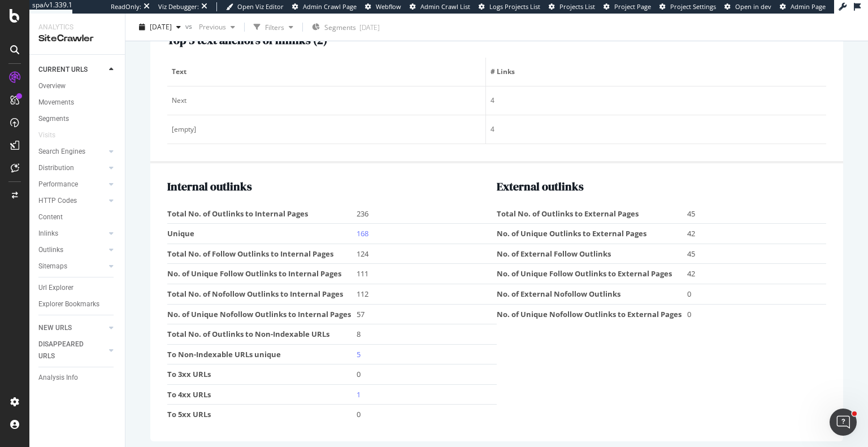  What do you see at coordinates (77, 39) in the screenshot?
I see `div: SiteCrawler` at bounding box center [77, 39].